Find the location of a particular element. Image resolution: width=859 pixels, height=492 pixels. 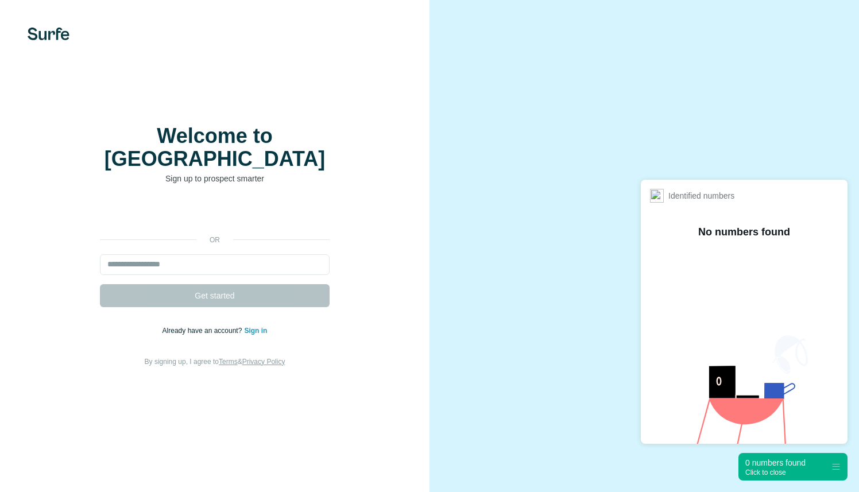

p: Sign up to prospect smarter is located at coordinates (215, 179).